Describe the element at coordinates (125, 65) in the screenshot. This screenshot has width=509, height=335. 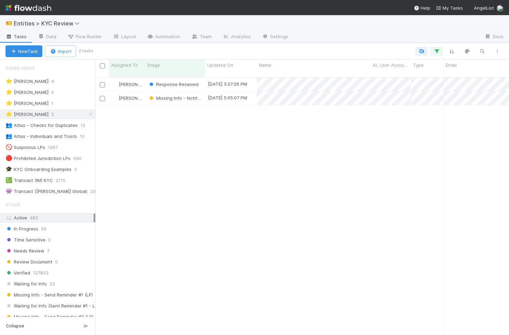
I see `span: Assigned To` at that location.